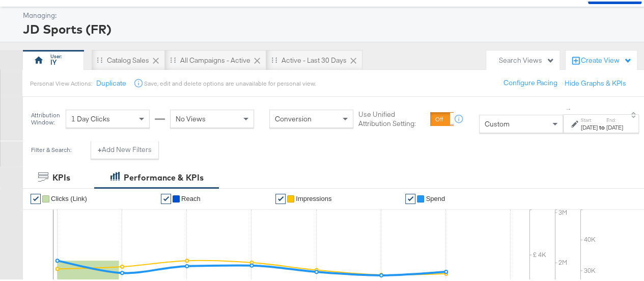 The height and width of the screenshot is (281, 644). What do you see at coordinates (111, 82) in the screenshot?
I see `button: Duplicate` at bounding box center [111, 82].